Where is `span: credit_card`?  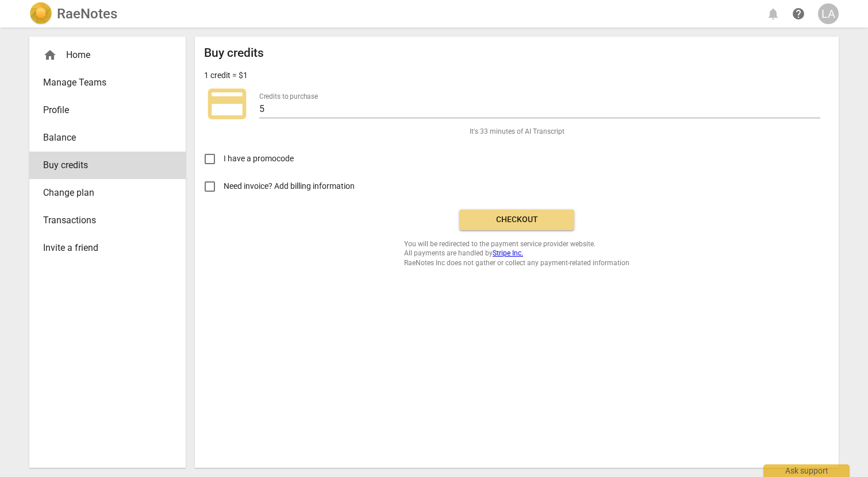 span: credit_card is located at coordinates (227, 104).